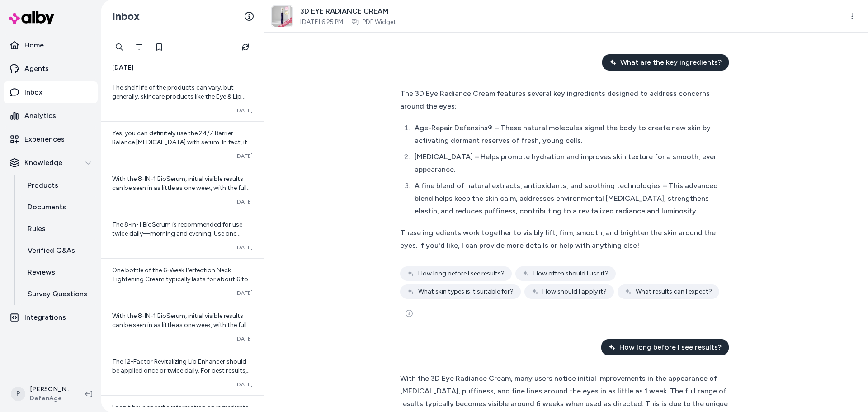  What do you see at coordinates (43, 186) in the screenshot?
I see `p: Products` at bounding box center [43, 186].